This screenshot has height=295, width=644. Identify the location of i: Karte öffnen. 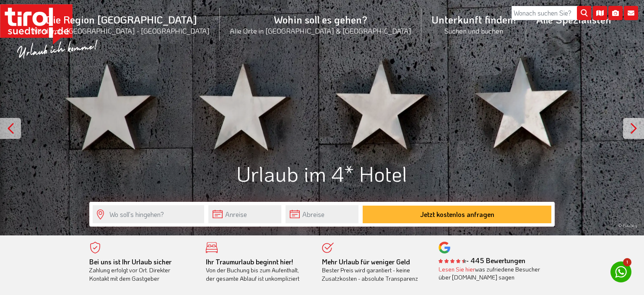
(600, 13).